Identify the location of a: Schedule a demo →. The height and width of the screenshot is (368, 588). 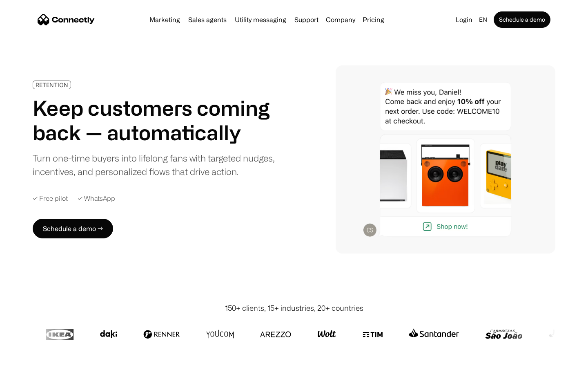
(73, 229).